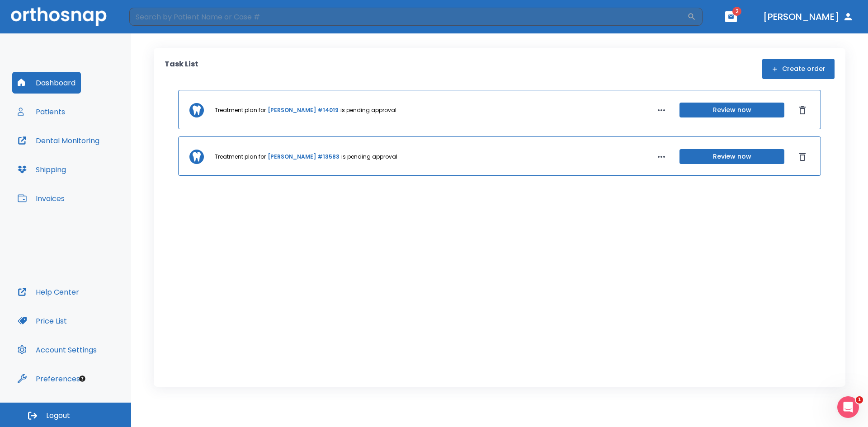  What do you see at coordinates (799, 69) in the screenshot?
I see `button: Create order` at bounding box center [799, 69].